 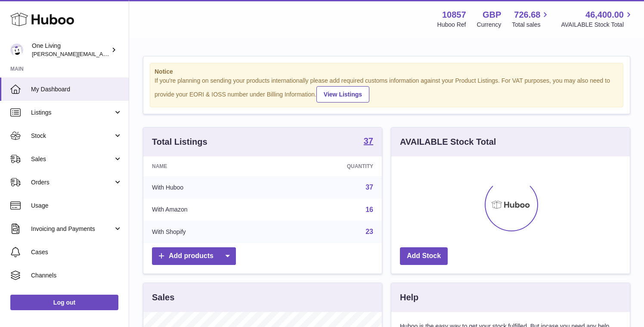 What do you see at coordinates (598, 25) in the screenshot?
I see `span: AVAILABLE Stock Total` at bounding box center [598, 25].